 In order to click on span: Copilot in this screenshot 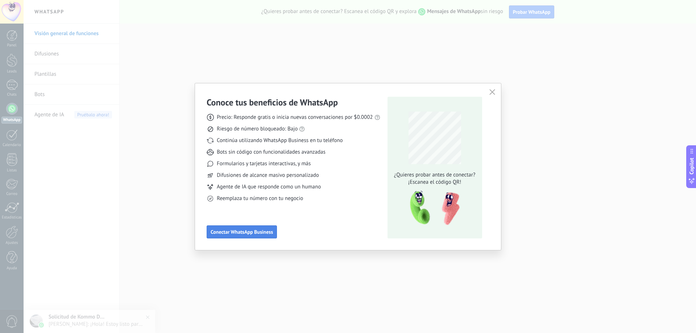, I will do `click(692, 166)`.